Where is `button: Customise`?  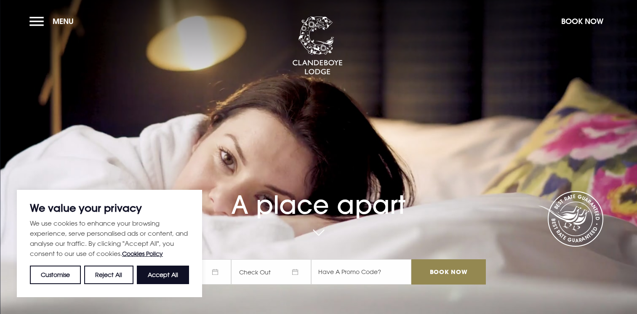
button: Customise is located at coordinates (55, 275).